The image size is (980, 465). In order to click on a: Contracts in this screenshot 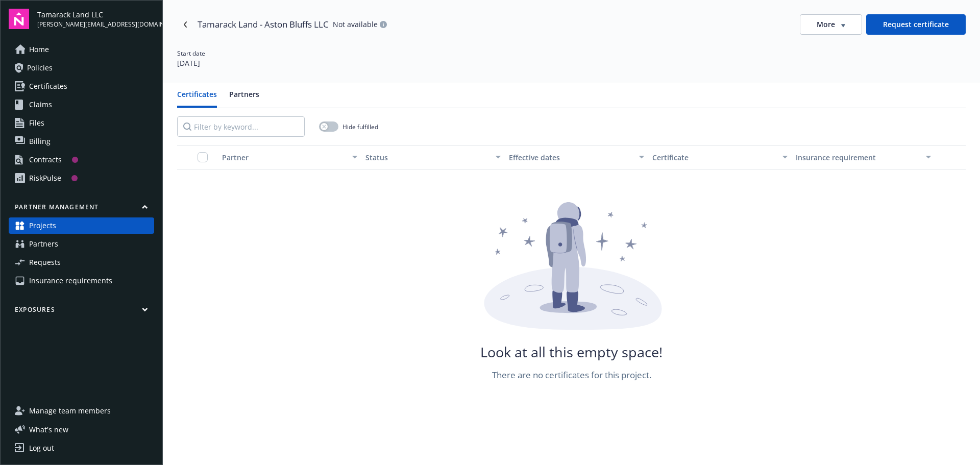, I will do `click(81, 160)`.